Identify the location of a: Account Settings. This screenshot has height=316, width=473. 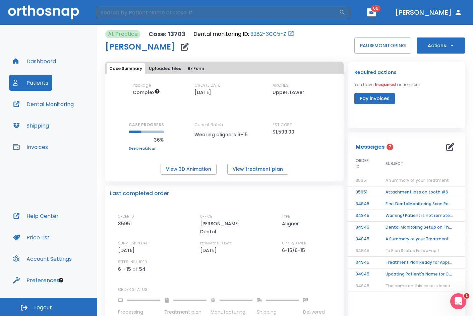
(42, 259).